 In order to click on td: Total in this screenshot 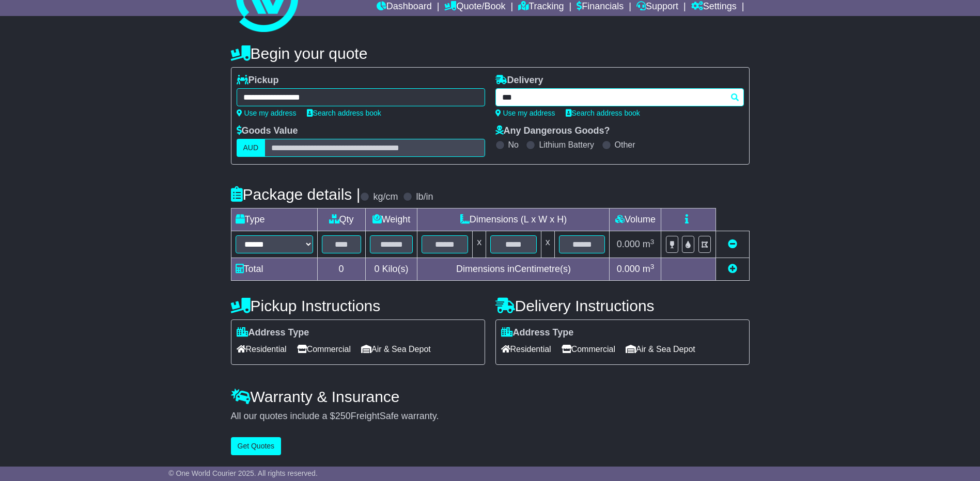, I will do `click(274, 269)`.